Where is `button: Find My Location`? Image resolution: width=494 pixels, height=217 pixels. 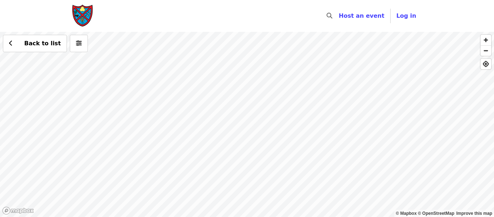
button: Find My Location is located at coordinates (486, 64).